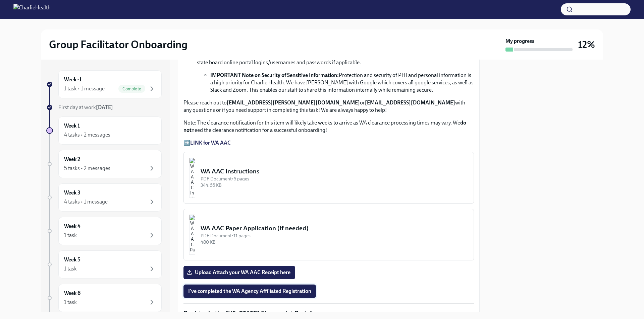 The height and width of the screenshot is (319, 644). I want to click on button: WA AAC Paper Application (if needed)PDF Document•11 pages480 KB, so click(328, 235).